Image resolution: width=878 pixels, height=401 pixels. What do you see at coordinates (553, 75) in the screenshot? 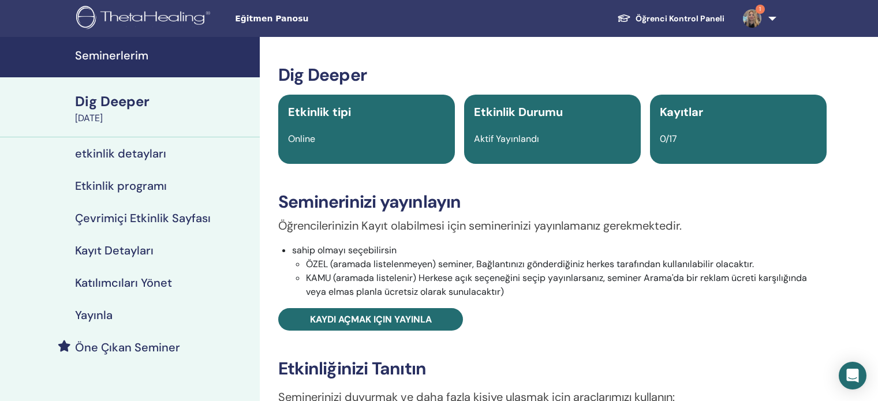
I see `h3: Dig Deeper` at bounding box center [553, 75].